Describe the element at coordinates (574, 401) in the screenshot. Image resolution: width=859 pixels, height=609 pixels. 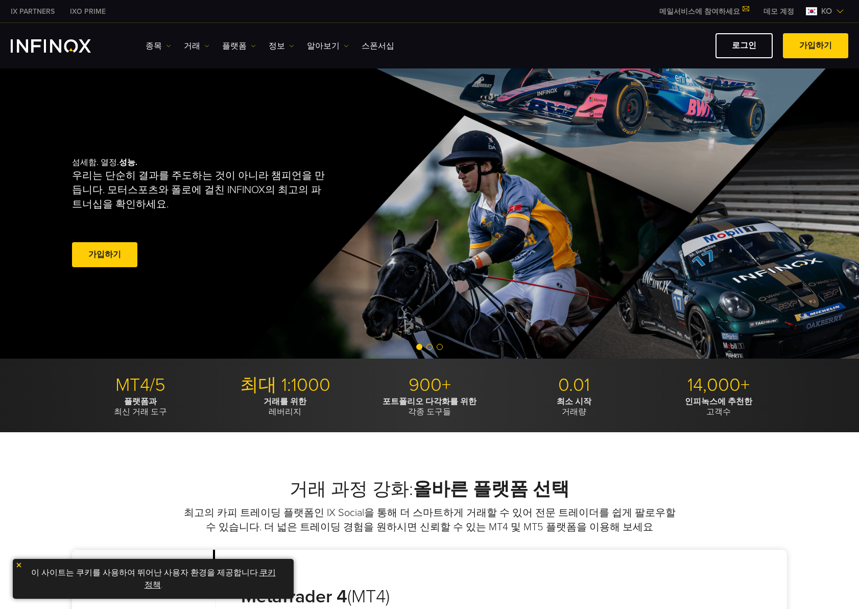
I see `strong: 최소 시작` at that location.